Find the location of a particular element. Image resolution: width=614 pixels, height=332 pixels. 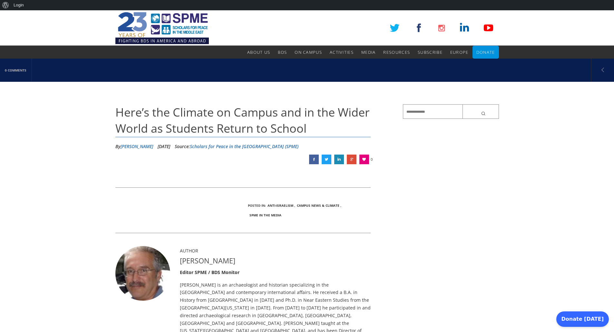

a: On Campus is located at coordinates (308, 52).